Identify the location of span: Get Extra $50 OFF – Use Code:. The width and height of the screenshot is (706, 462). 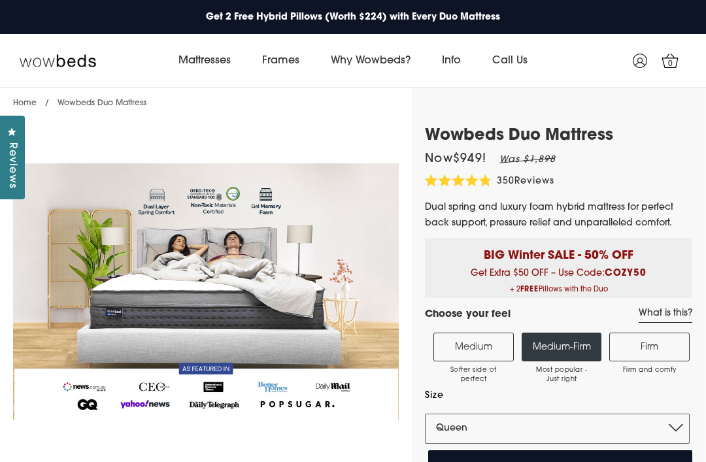
(558, 283).